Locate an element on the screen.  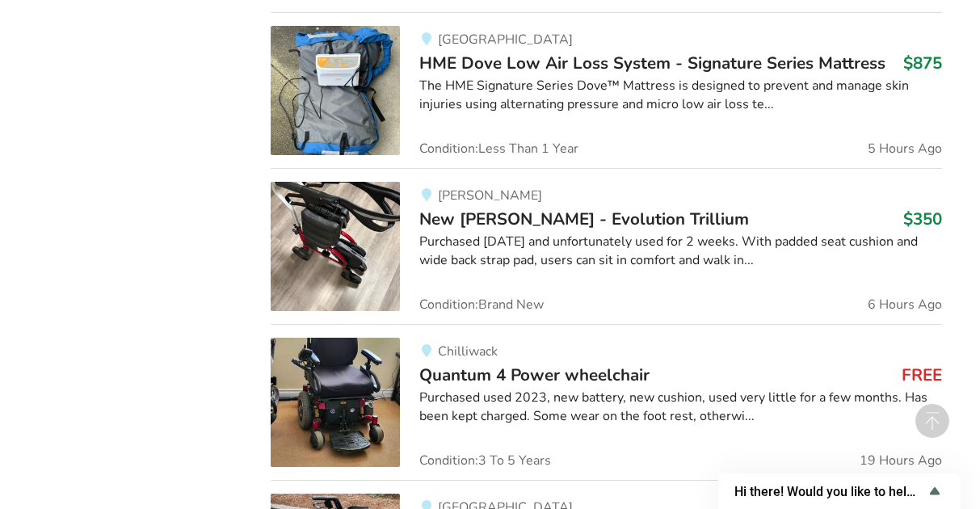
span: Condition: Brand New is located at coordinates (481, 305).